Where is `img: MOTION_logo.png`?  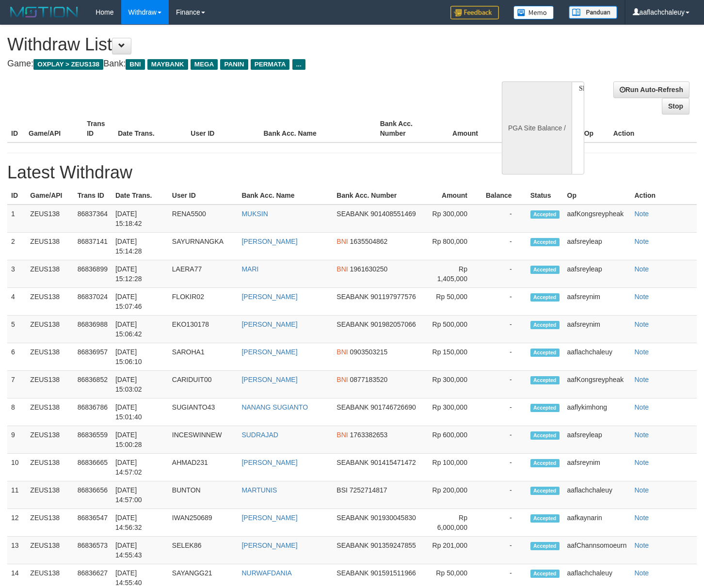
img: MOTION_logo.png is located at coordinates (44, 12).